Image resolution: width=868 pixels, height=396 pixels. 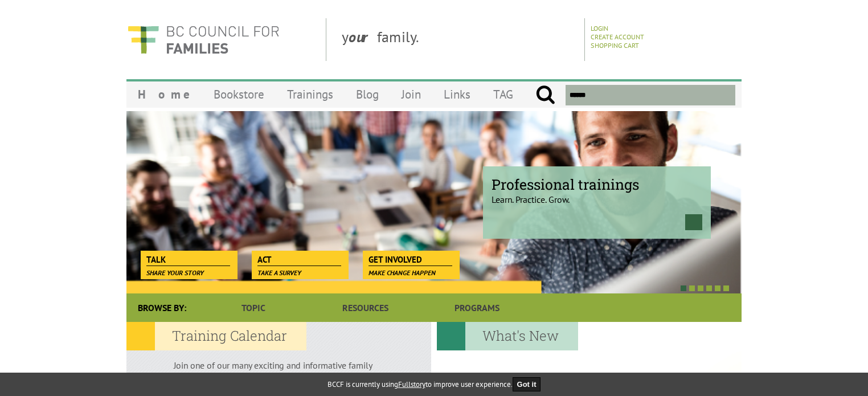 I want to click on a: Blog, so click(x=367, y=94).